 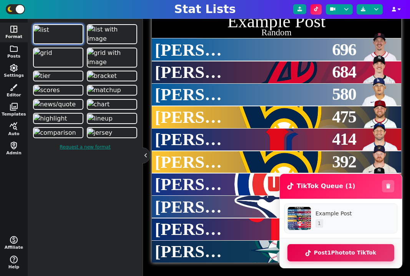 What do you see at coordinates (344, 94) in the screenshot?
I see `span: 580` at bounding box center [344, 94].